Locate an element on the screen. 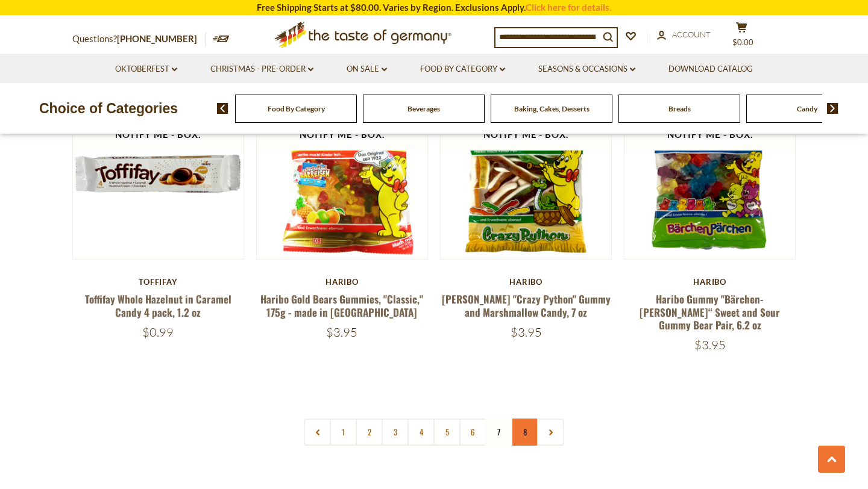 This screenshot has width=868, height=489. span: Candy is located at coordinates (807, 109).